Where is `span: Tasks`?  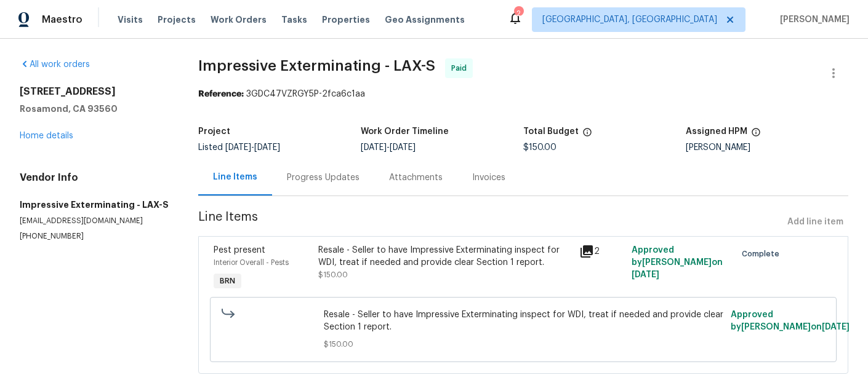 span: Tasks is located at coordinates (294, 19).